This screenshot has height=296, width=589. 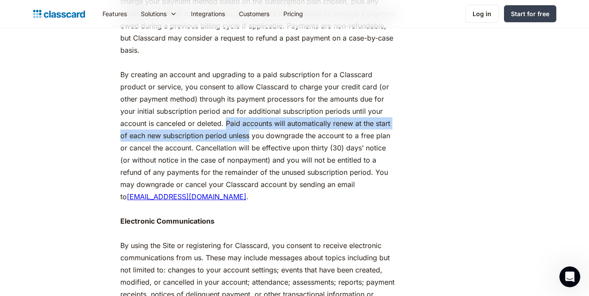 What do you see at coordinates (293, 14) in the screenshot?
I see `a: Pricing` at bounding box center [293, 14].